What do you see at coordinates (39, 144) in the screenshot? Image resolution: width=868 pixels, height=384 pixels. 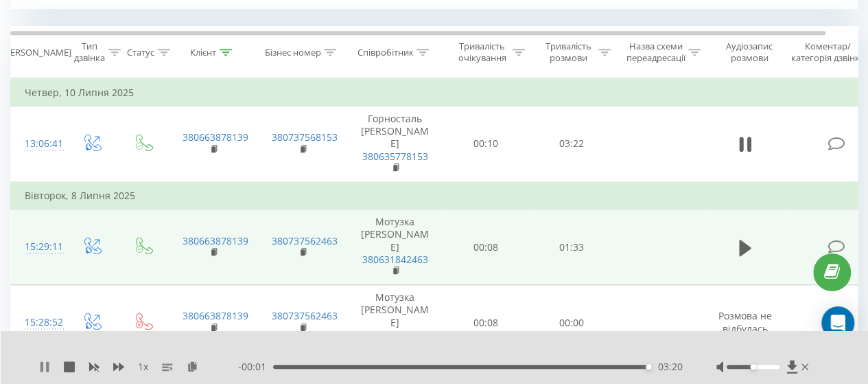 I see `div: 13:06:41` at bounding box center [39, 144].